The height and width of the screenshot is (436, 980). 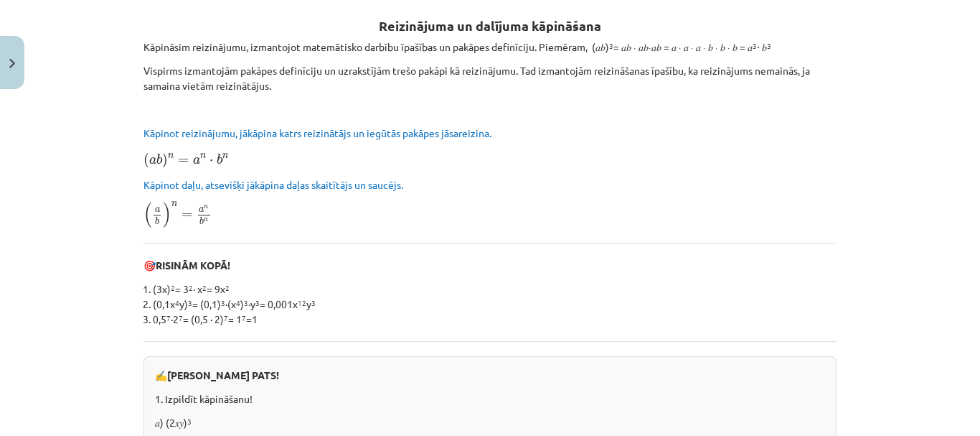 What do you see at coordinates (317, 133) in the screenshot?
I see `span: Kāpinot reizinājumu, jākāpina katrs reizinātājs un iegūtās pakāpes jāsareizina.` at bounding box center [317, 133].